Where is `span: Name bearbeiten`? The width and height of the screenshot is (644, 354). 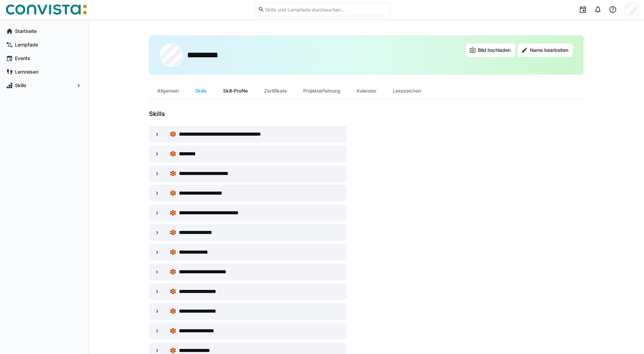
span: Name bearbeiten is located at coordinates (549, 50).